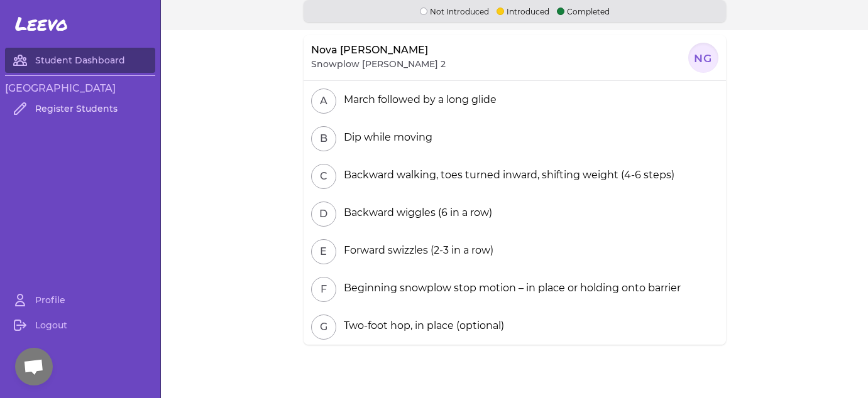 Image resolution: width=868 pixels, height=398 pixels. Describe the element at coordinates (510, 288) in the screenshot. I see `div: Beginning snowplow stop motion – in place or holding onto barrier` at that location.